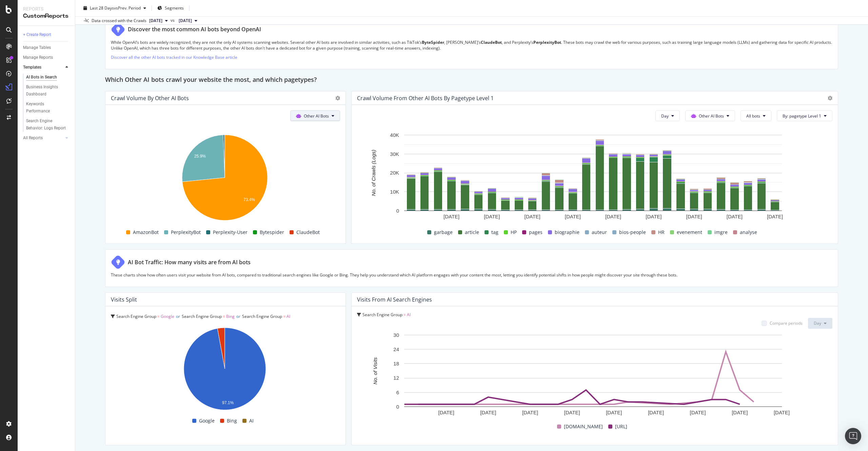 This screenshot has width=868, height=451. Describe the element at coordinates (231, 232) in the screenshot. I see `span: Perplexity-User` at that location.